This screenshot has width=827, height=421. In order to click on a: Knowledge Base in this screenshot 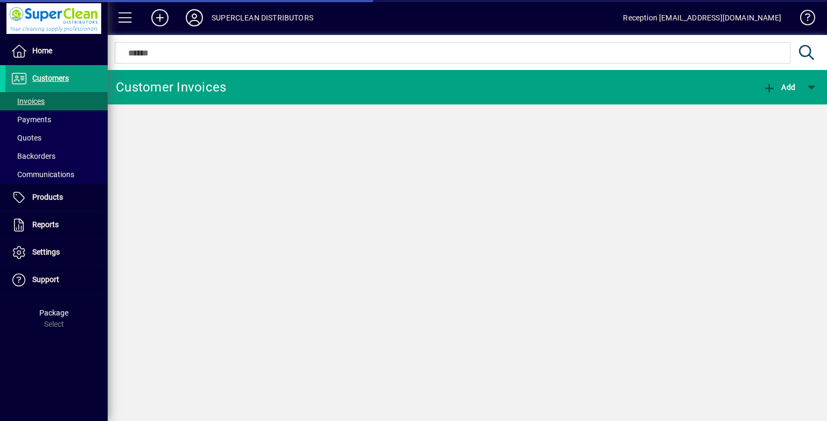, I will do `click(803, 19)`.